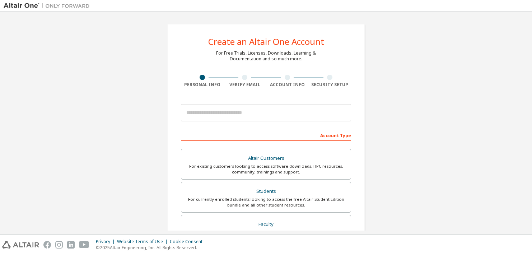 Image resolution: width=532 pixels, height=255 pixels. What do you see at coordinates (106, 242) in the screenshot?
I see `div: Privacy` at bounding box center [106, 242].